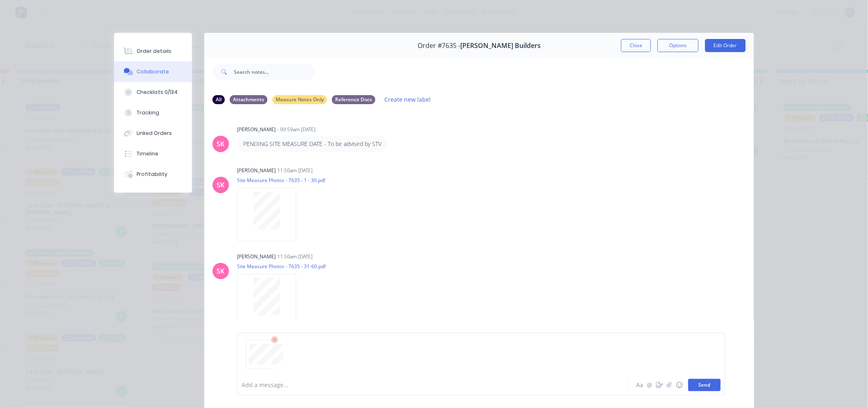 The width and height of the screenshot is (868, 408). I want to click on p: Site Measure Photos - 7635 - 31-60.pdf, so click(282, 266).